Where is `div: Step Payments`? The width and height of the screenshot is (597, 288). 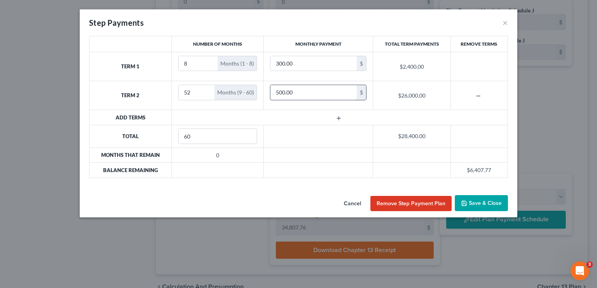 div: Step Payments is located at coordinates (116, 23).